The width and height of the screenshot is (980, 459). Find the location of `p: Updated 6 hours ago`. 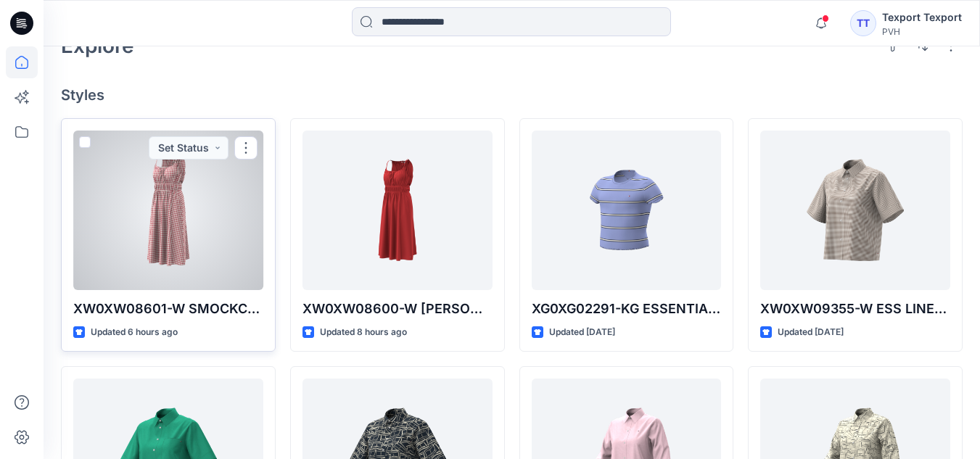

p: Updated 6 hours ago is located at coordinates (134, 333).